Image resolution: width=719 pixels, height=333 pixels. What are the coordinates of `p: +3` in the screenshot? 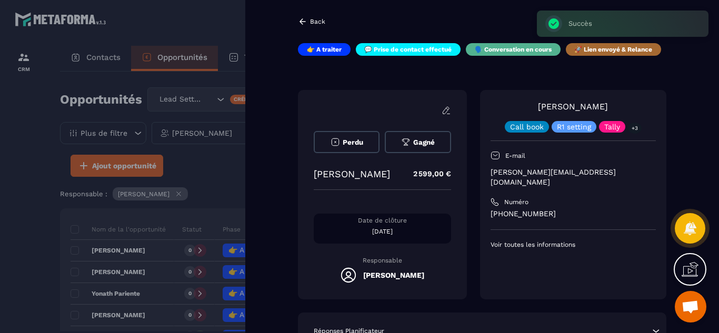 It's located at (635, 128).